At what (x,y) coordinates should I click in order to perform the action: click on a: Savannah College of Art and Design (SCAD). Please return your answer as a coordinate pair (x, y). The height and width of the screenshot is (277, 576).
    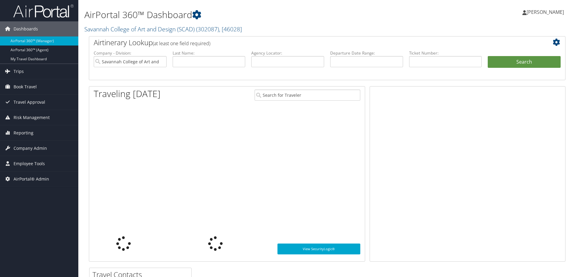
    Looking at the image, I should click on (163, 29).